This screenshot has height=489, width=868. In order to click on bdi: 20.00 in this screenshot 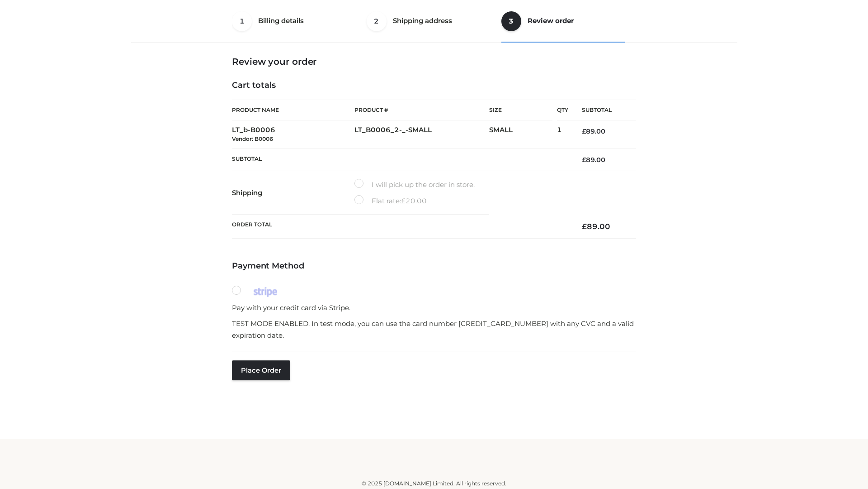, I will do `click(414, 200)`.